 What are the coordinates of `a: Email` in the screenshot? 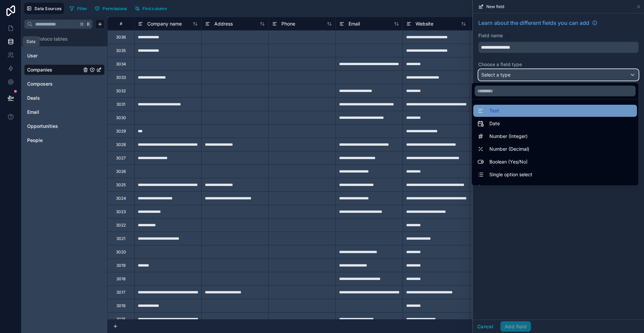 It's located at (54, 112).